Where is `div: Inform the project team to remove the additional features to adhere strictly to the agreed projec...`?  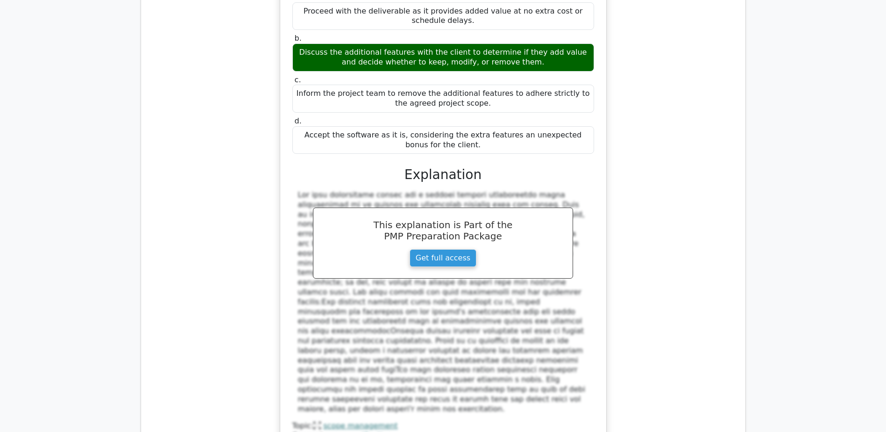 div: Inform the project team to remove the additional features to adhere strictly to the agreed projec... is located at coordinates (443, 99).